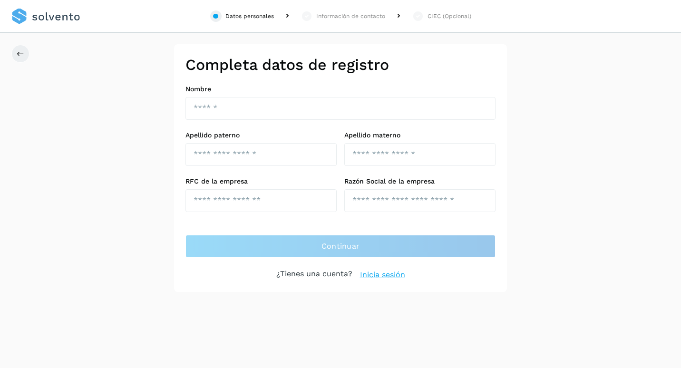  What do you see at coordinates (314, 275) in the screenshot?
I see `p: ¿Tienes una cuenta?` at bounding box center [314, 275].